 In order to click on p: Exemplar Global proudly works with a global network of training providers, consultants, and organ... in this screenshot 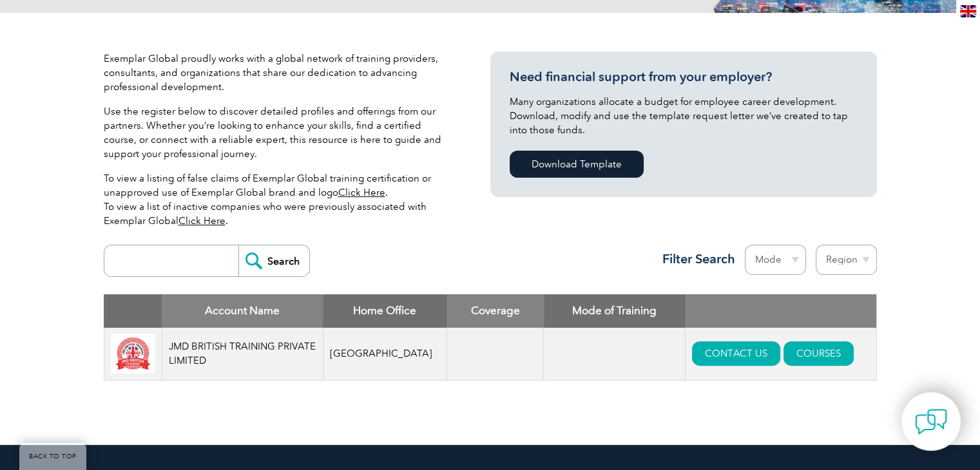, I will do `click(277, 72)`.